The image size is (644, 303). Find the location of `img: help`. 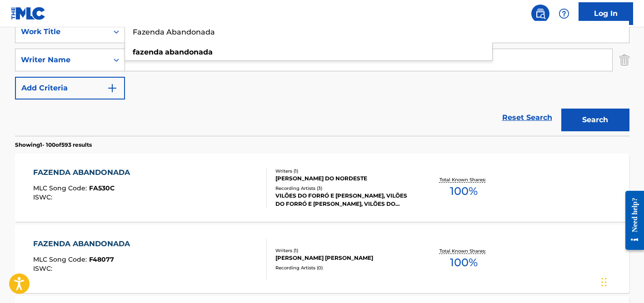

img: help is located at coordinates (564, 13).